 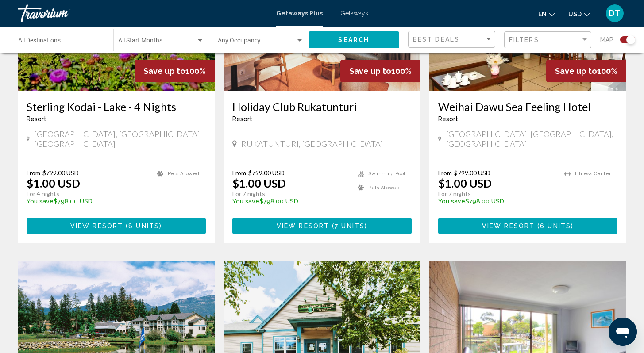 What do you see at coordinates (528, 226) in the screenshot?
I see `a: View Resort(6 units)` at bounding box center [528, 226].